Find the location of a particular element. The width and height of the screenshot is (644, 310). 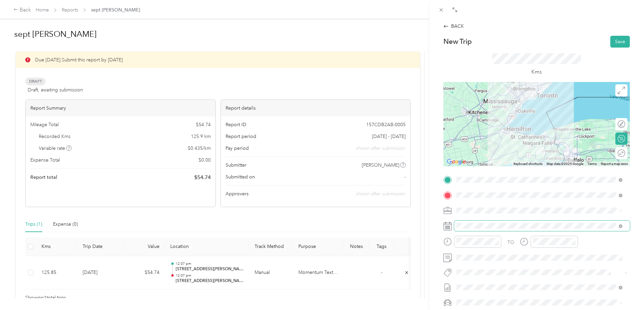

p: New Trip is located at coordinates (458, 42).